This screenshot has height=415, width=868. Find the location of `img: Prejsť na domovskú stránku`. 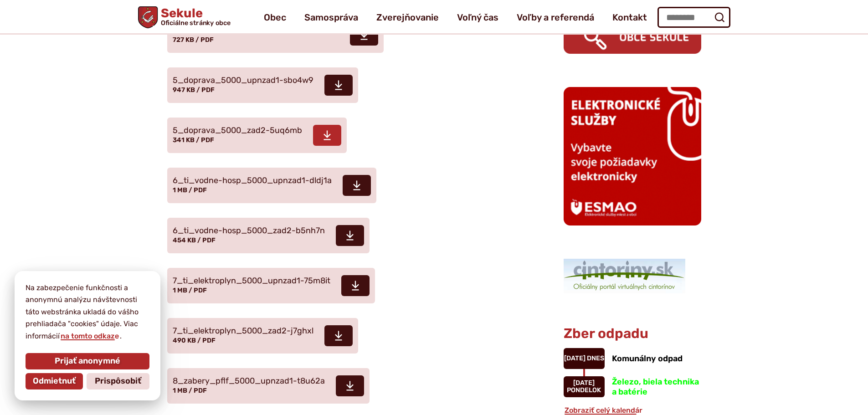

img: Prejsť na domovskú stránku is located at coordinates (148, 17).